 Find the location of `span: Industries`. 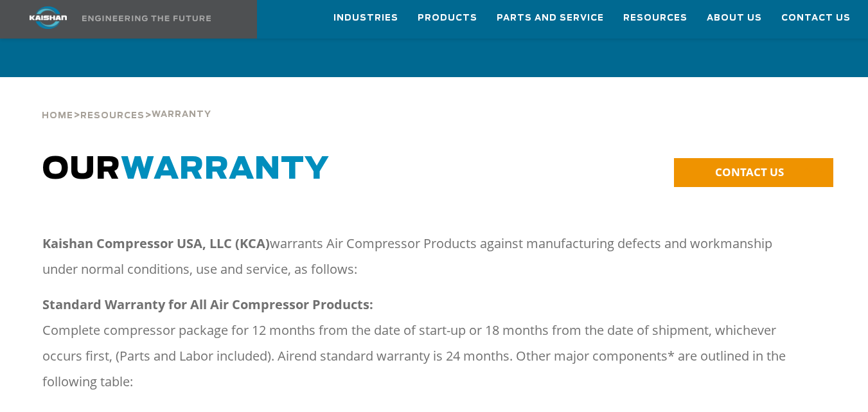

span: Industries is located at coordinates (365, 18).